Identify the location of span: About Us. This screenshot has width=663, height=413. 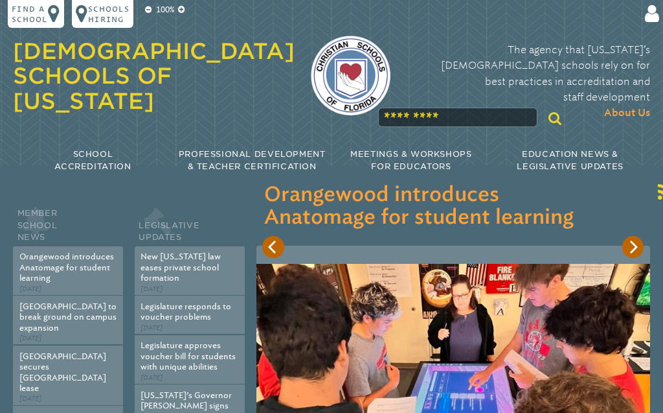
(627, 113).